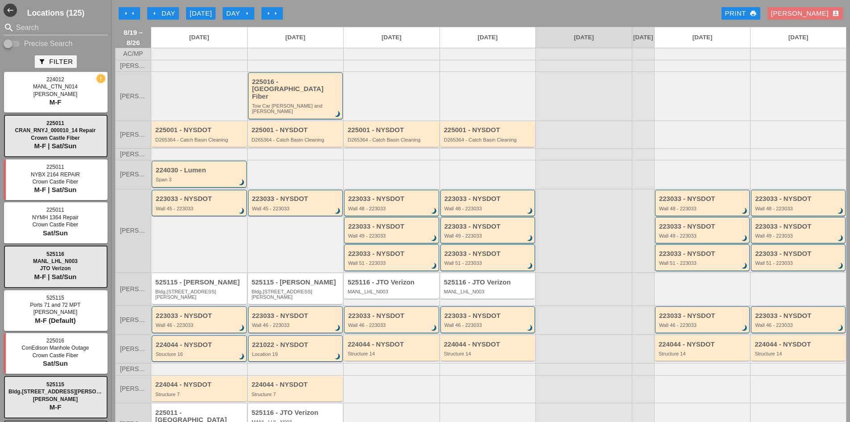 The height and width of the screenshot is (422, 850). I want to click on button: Shrink Sidebar, so click(10, 10).